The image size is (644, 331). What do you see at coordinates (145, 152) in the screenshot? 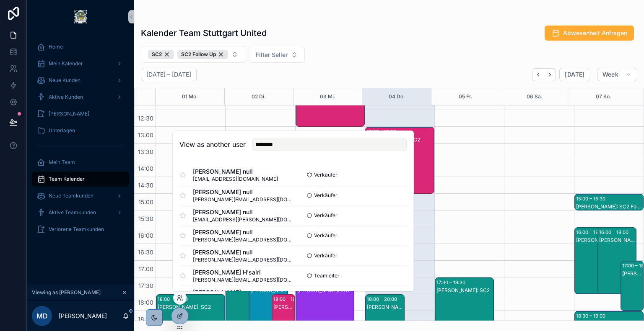
I see `span: 13:30` at bounding box center [145, 152].